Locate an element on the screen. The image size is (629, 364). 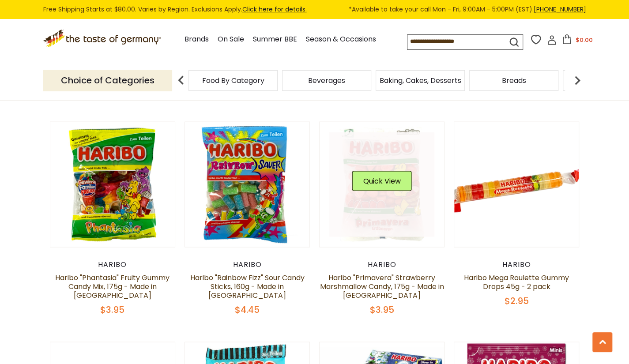
span: *Available to take your call Mon - Fri, 9:00AM - 5:00PM (EST). is located at coordinates (468, 9).